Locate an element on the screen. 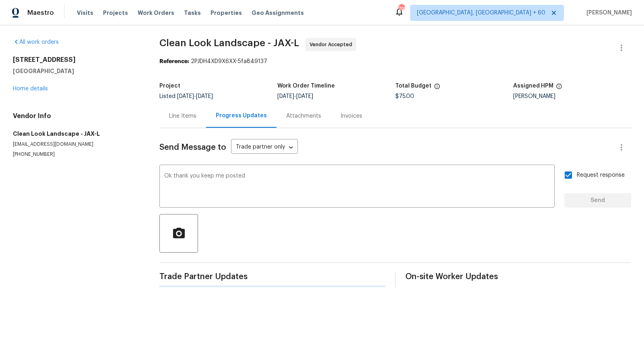  span: Maestro is located at coordinates (41, 13).